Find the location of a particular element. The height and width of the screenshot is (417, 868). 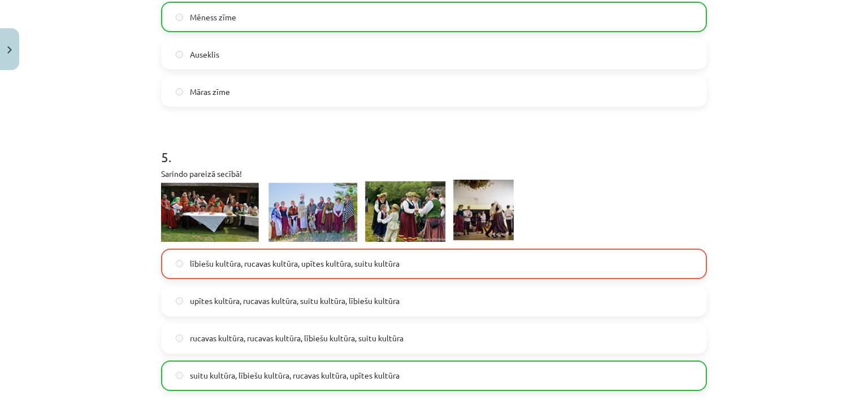

input: rucavas kultūra, rucavas kultūra, lībiešu kultūra, suitu kultūra is located at coordinates (179, 338).